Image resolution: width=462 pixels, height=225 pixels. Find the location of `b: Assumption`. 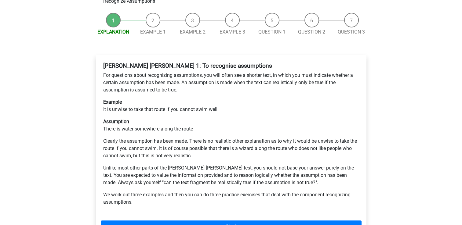

b: Assumption is located at coordinates (116, 122).